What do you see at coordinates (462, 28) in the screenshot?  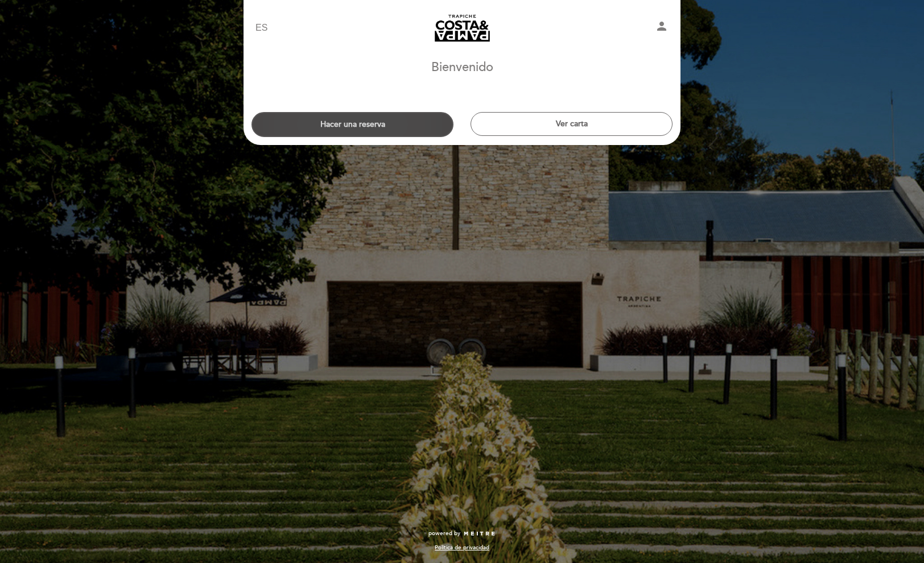 I see `a: Costa y Pampa` at bounding box center [462, 28].